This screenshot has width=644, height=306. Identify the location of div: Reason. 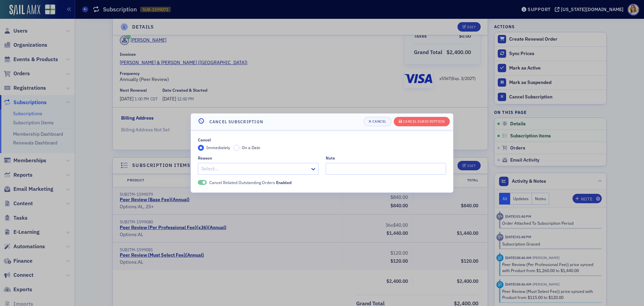
(205, 158).